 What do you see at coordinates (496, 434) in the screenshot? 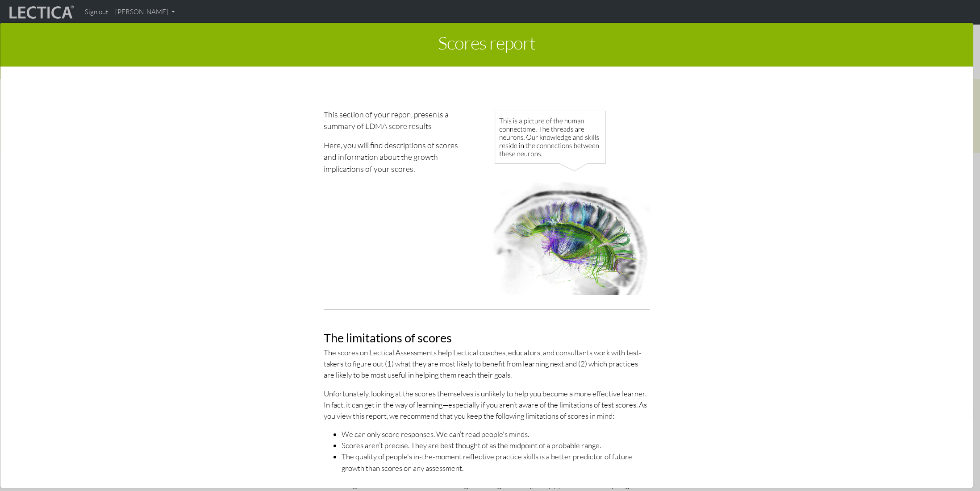
I see `li: We can only score responses. We can’t read people's minds.` at bounding box center [496, 434].